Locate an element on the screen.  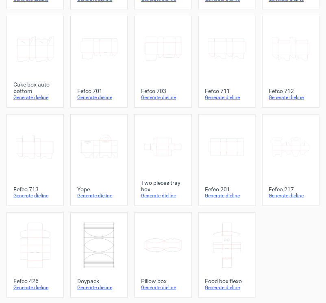
div: Fefco 712 is located at coordinates (291, 91).